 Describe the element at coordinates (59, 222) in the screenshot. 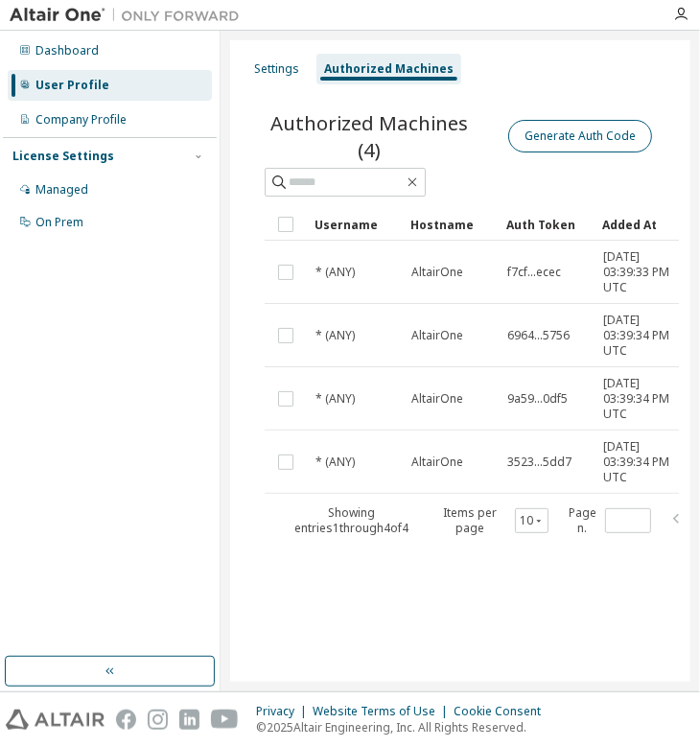

I see `div: On Prem` at that location.